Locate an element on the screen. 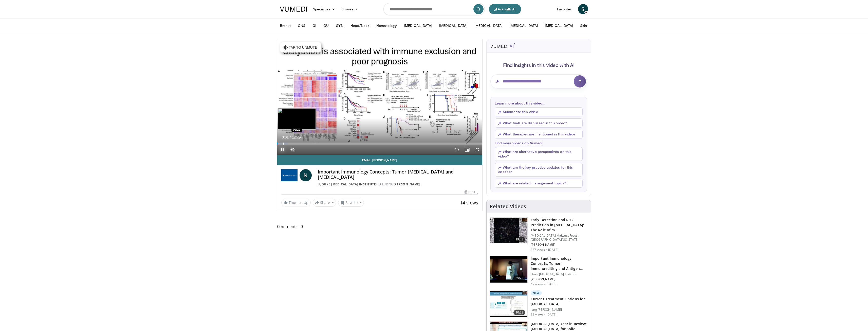 The height and width of the screenshot is (331, 868). div: By FEATURING is located at coordinates (398, 184).